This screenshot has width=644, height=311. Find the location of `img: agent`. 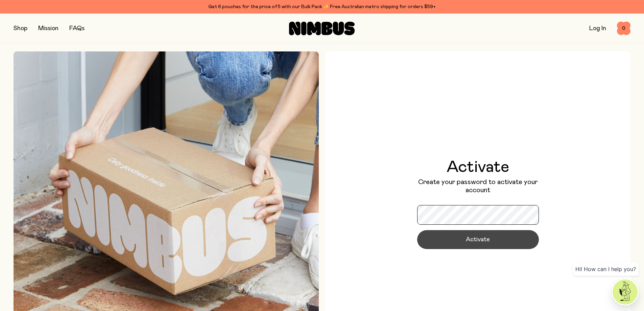

img: agent is located at coordinates (625, 292).